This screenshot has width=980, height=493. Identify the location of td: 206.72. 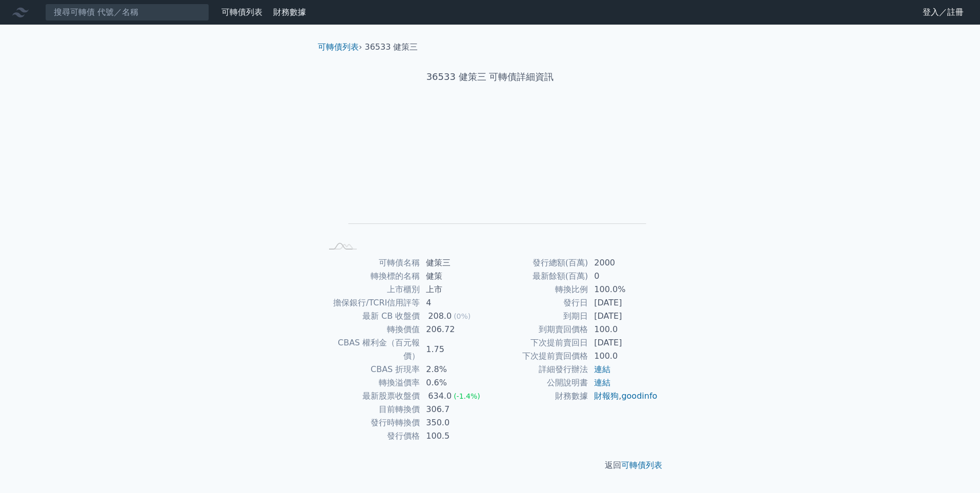
(455, 330).